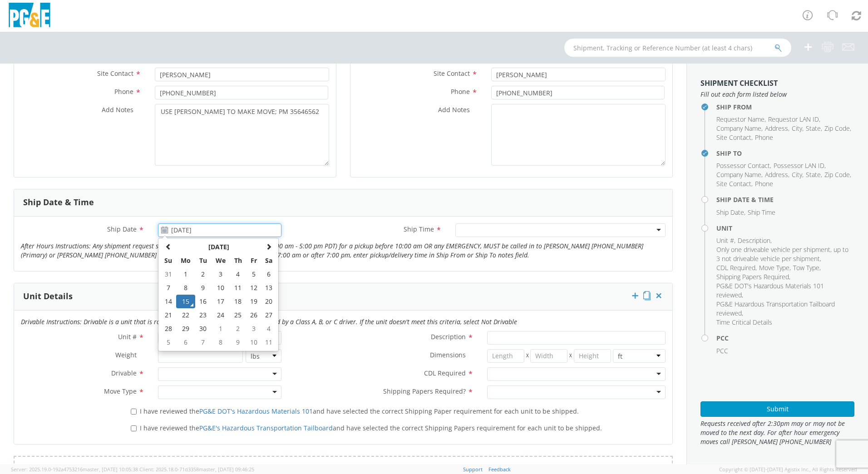  Describe the element at coordinates (122, 228) in the screenshot. I see `span: Ship Date` at that location.